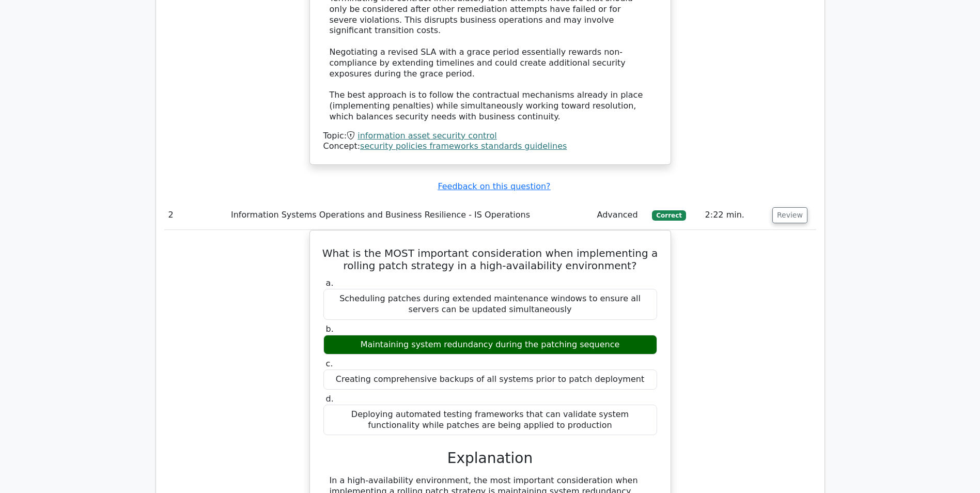  What do you see at coordinates (330, 282) in the screenshot?
I see `span: a.` at bounding box center [330, 282].